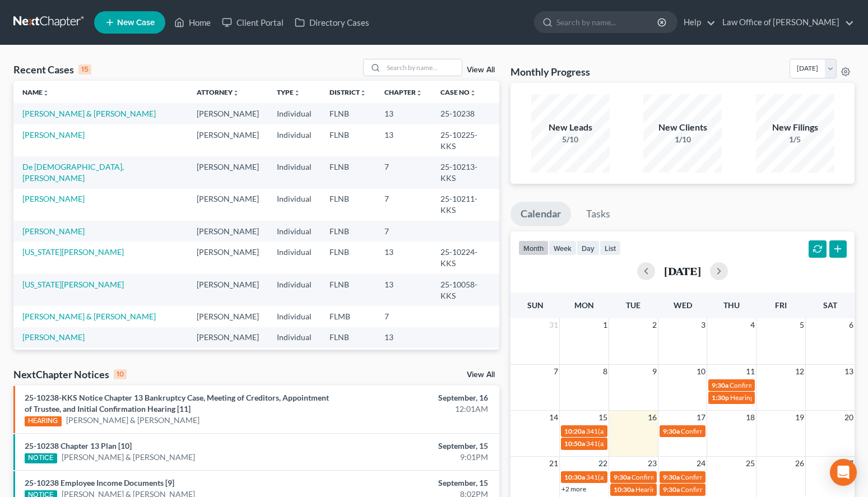 The image size is (868, 497). I want to click on span: 21, so click(553, 463).